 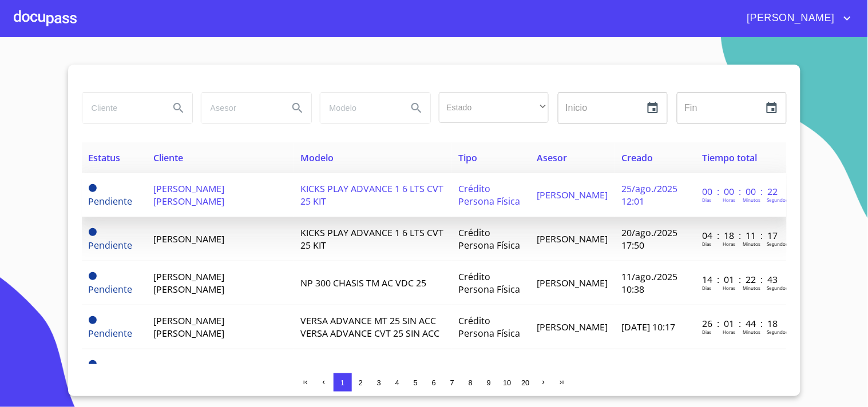 I want to click on span: VERSA ADVANCE MT 25 SIN ACC VERSA ADVANCE CVT 25 SIN ACC, so click(x=370, y=327).